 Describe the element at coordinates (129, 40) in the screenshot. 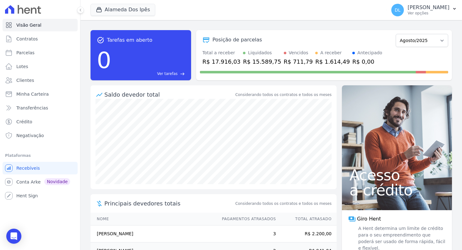

I see `span: Tarefas em aberto` at that location.